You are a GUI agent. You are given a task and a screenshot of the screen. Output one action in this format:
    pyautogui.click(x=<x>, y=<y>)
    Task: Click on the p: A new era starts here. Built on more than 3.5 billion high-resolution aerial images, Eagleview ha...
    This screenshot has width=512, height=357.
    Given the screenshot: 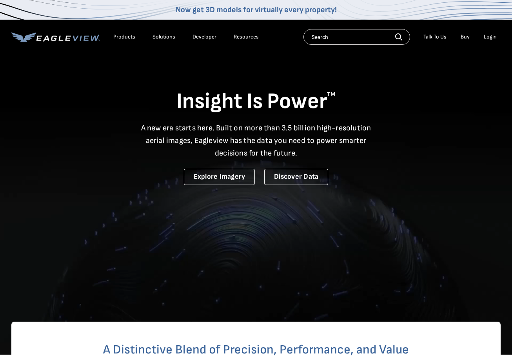 What is the action you would take?
    pyautogui.click(x=256, y=140)
    